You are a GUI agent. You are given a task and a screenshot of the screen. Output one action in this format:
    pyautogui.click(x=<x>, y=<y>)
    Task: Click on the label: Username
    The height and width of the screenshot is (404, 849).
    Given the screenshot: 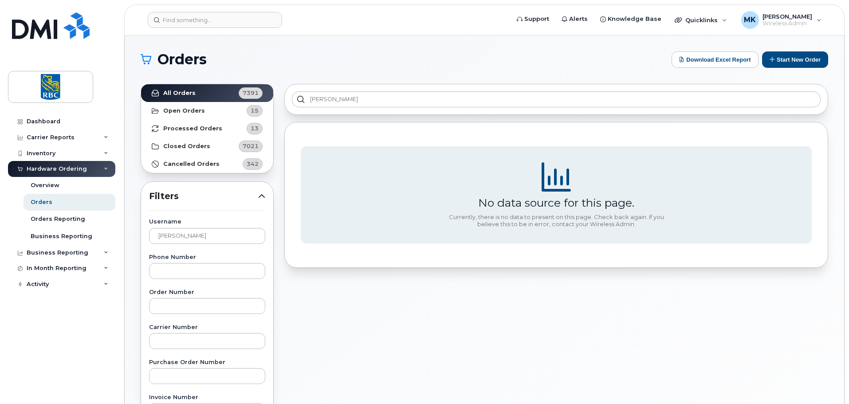 What is the action you would take?
    pyautogui.click(x=207, y=222)
    